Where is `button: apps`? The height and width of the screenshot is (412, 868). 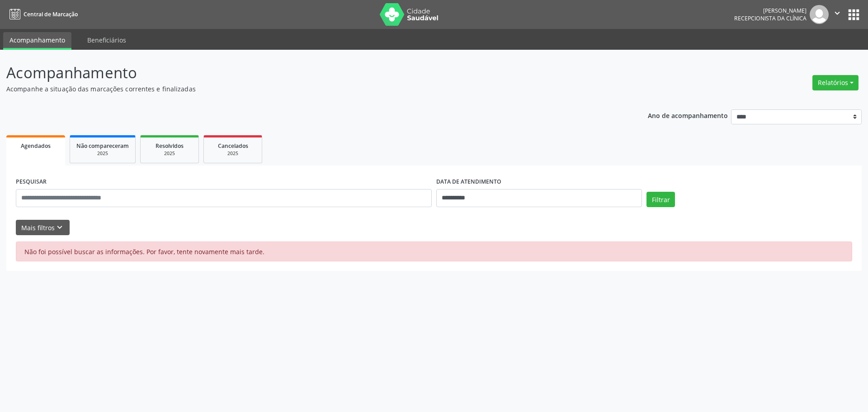 button: apps is located at coordinates (853, 15).